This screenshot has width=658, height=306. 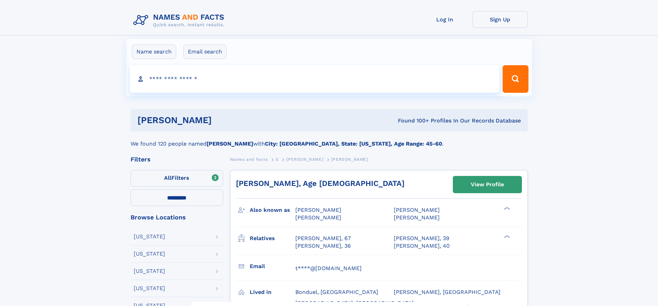 I want to click on div: Found 100+ Profiles In Our Records Database, so click(x=413, y=121).